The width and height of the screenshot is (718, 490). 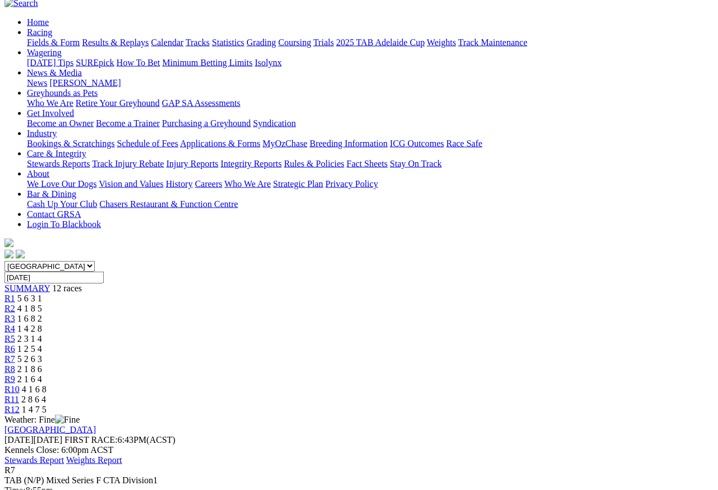 What do you see at coordinates (38, 22) in the screenshot?
I see `a: Home` at bounding box center [38, 22].